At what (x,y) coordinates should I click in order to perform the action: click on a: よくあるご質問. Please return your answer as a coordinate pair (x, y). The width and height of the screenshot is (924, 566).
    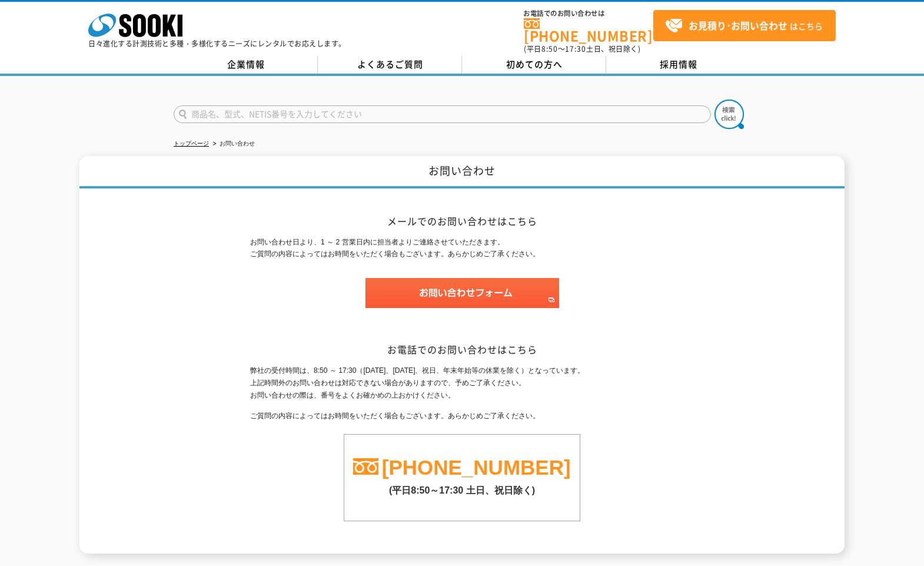
    Looking at the image, I should click on (389, 65).